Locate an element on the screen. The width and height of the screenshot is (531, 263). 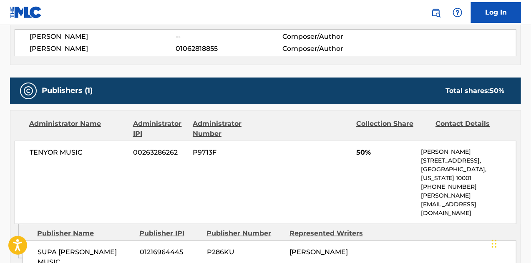
span: 01216964445 is located at coordinates (170, 253).